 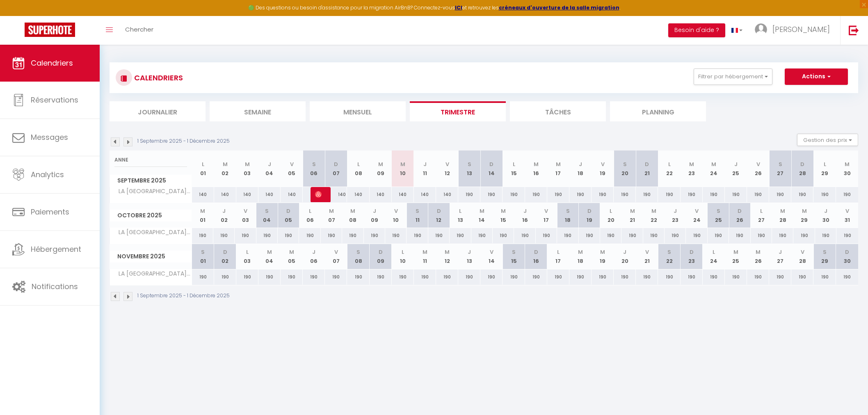 What do you see at coordinates (536, 169) in the screenshot?
I see `th: 16` at bounding box center [536, 169].